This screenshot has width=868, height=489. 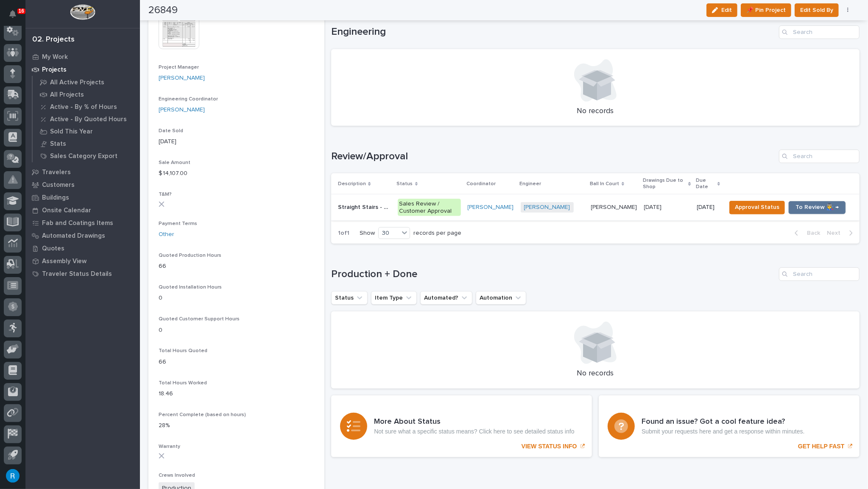 I want to click on p: 18.46, so click(x=237, y=393).